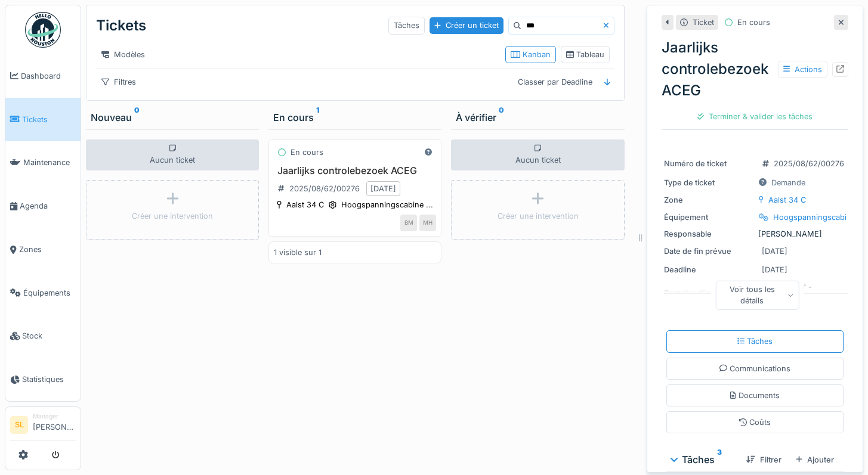 Image resolution: width=868 pixels, height=475 pixels. Describe the element at coordinates (121, 26) in the screenshot. I see `div: Tickets` at that location.